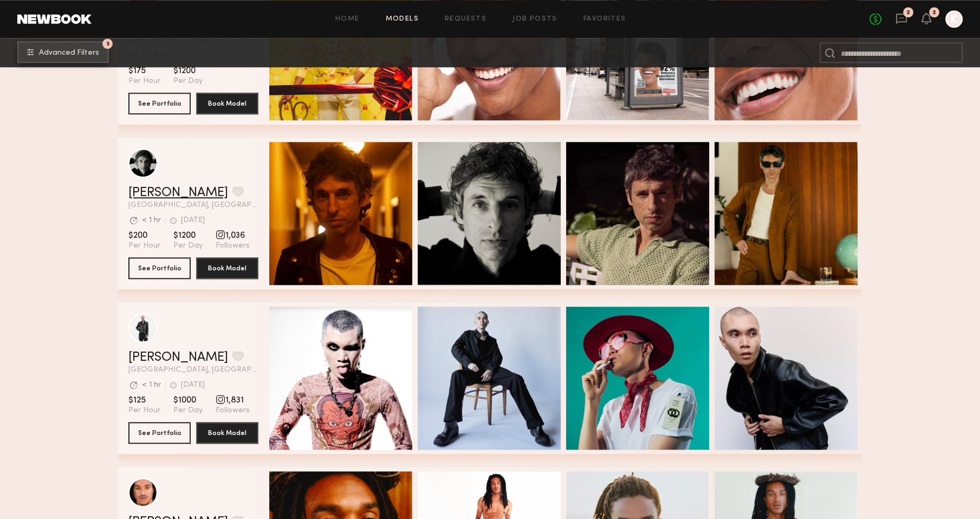  Describe the element at coordinates (233, 400) in the screenshot. I see `span: 1,831` at that location.